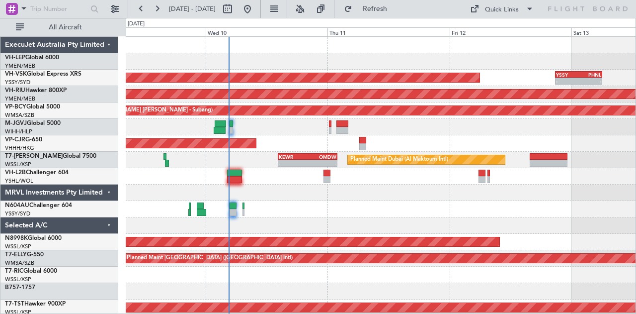 Image resolution: width=636 pixels, height=314 pixels. What do you see at coordinates (31, 271) in the screenshot?
I see `a: T7-RICGlobal 6000` at bounding box center [31, 271].